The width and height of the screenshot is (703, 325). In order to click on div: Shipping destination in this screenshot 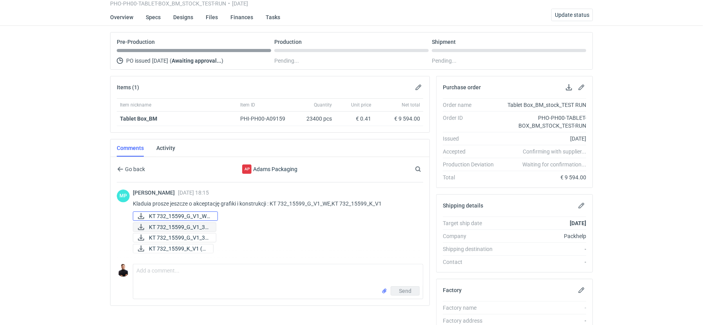, I will do `click(471, 249)`.